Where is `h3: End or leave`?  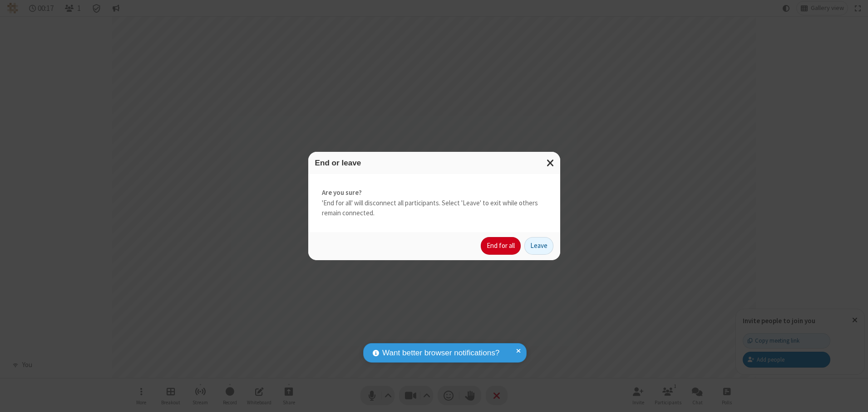
h3: End or leave is located at coordinates (434, 163).